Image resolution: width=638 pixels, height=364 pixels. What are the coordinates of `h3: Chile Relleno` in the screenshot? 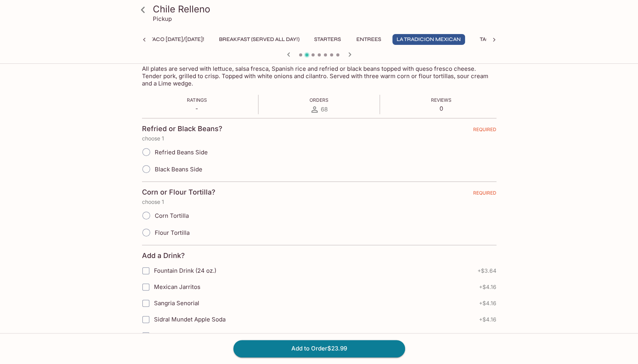 It's located at (326, 9).